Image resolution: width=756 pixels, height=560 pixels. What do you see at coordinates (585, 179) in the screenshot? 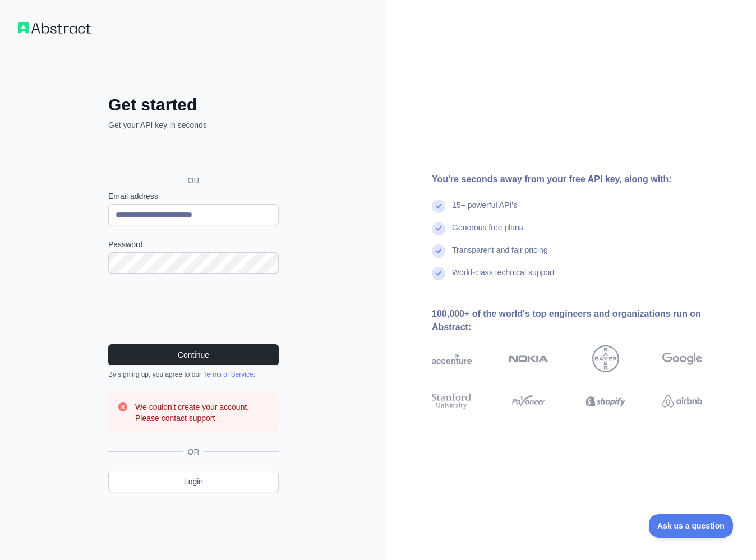
I see `div: You're seconds away from your free API key, along with:` at bounding box center [585, 179].